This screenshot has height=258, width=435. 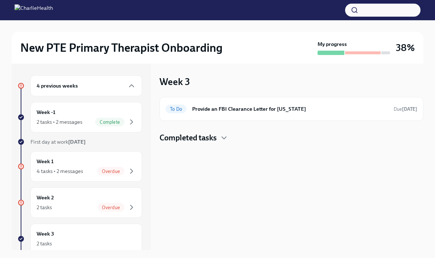 What do you see at coordinates (291, 138) in the screenshot?
I see `div: Completed tasks` at bounding box center [291, 138].